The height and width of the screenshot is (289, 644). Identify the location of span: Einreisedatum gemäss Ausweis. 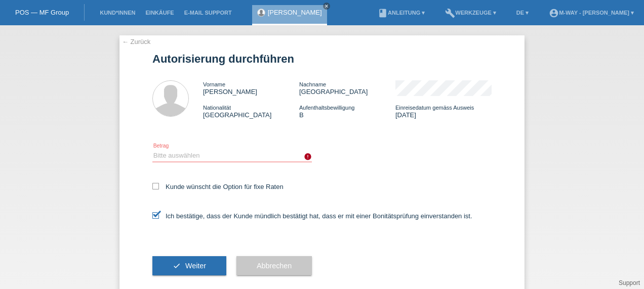
(434, 108).